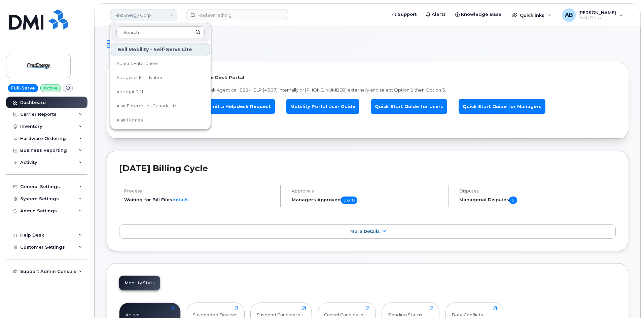 Image resolution: width=644 pixels, height=318 pixels. Describe the element at coordinates (467, 312) in the screenshot. I see `div: Data Conflicts` at that location.